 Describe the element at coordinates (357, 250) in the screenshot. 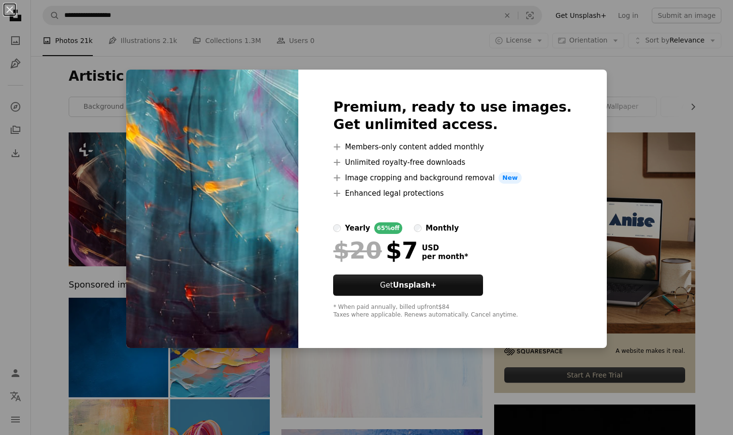

I see `span: $20` at that location.